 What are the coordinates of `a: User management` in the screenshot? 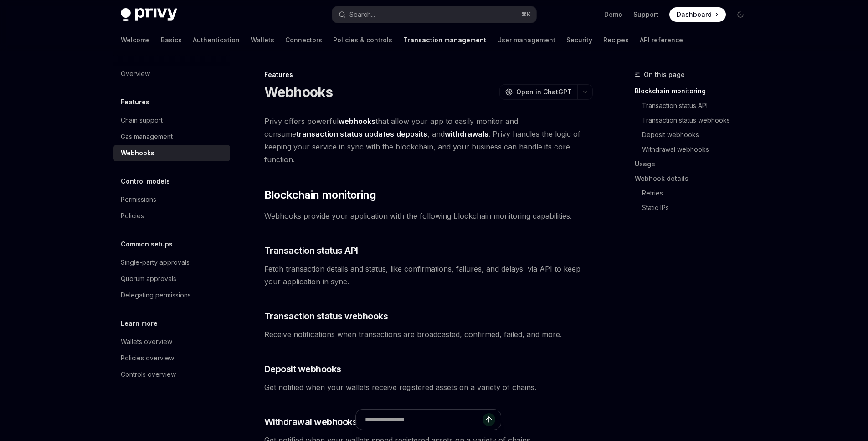 It's located at (526, 40).